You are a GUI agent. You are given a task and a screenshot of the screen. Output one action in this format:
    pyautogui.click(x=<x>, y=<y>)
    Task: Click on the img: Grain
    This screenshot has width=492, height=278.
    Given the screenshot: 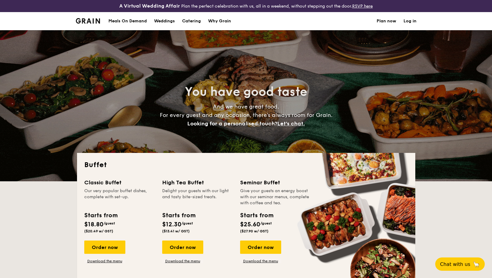 What is the action you would take?
    pyautogui.click(x=88, y=21)
    